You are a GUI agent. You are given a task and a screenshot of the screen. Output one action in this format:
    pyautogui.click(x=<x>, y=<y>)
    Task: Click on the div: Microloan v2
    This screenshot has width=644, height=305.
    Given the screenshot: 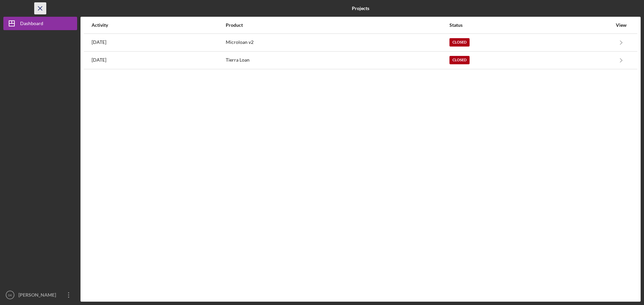 What is the action you would take?
    pyautogui.click(x=337, y=43)
    